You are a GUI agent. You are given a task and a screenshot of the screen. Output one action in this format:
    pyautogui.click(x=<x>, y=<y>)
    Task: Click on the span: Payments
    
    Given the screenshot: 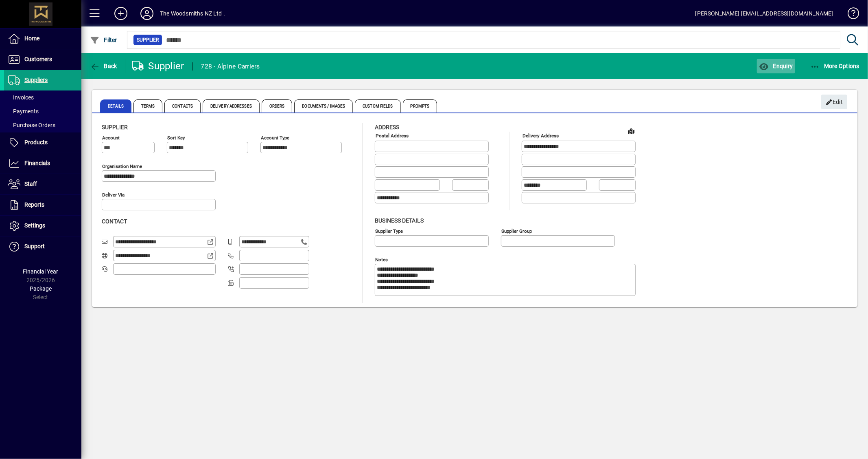 What is the action you would take?
    pyautogui.click(x=23, y=112)
    